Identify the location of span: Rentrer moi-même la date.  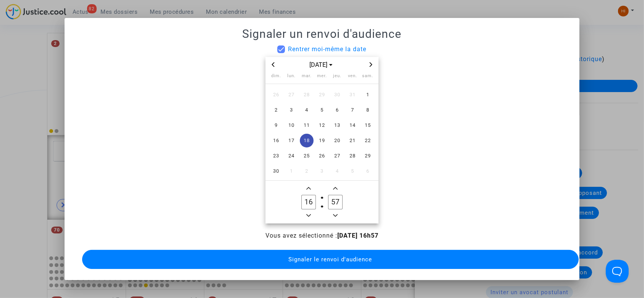
(327, 49).